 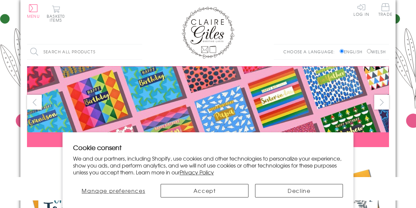 What do you see at coordinates (298, 190) in the screenshot?
I see `button: Decline` at bounding box center [298, 190].